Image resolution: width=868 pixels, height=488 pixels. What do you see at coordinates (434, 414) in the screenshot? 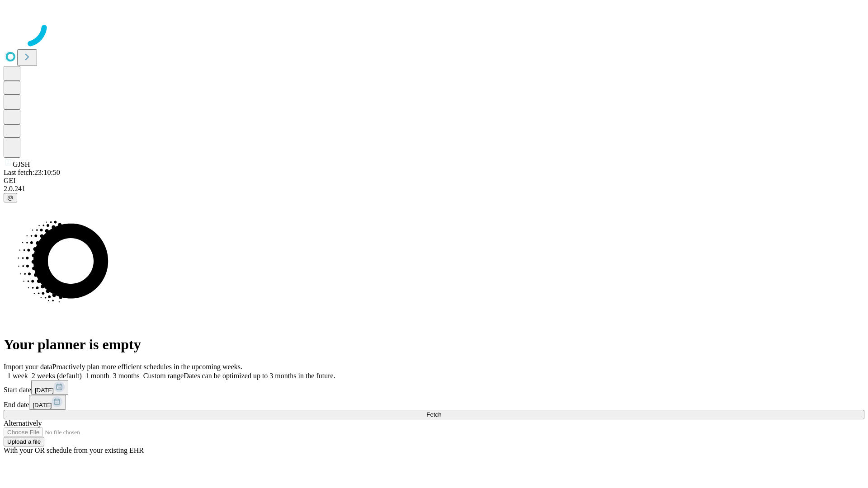
I see `span: Fetch` at bounding box center [434, 414].